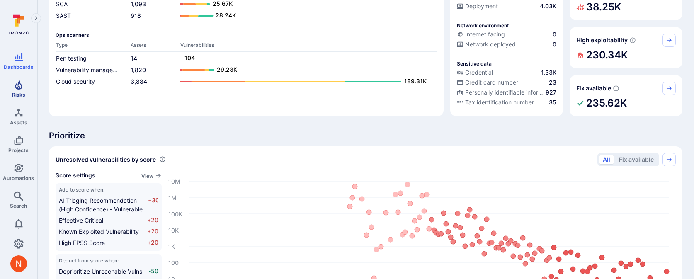 The image size is (694, 279). What do you see at coordinates (304, 16) in the screenshot?
I see `a: 28.24K` at bounding box center [304, 16].